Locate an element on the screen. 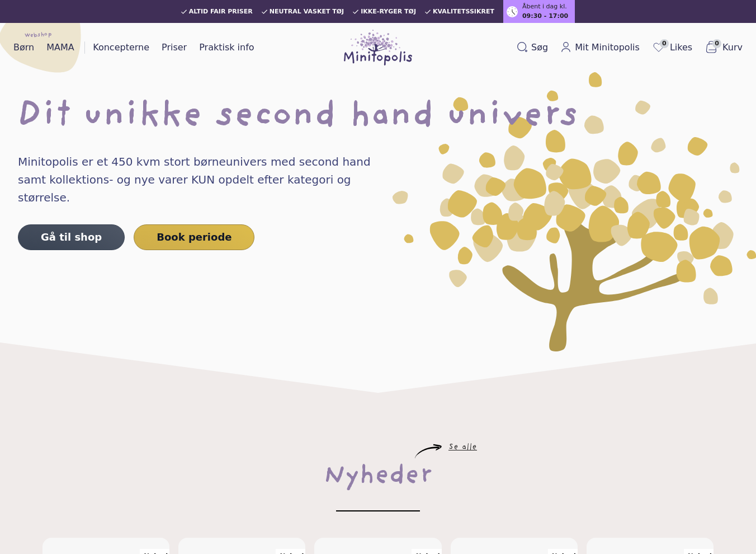 The height and width of the screenshot is (554, 756). h1: Dit unikke second hand univers is located at coordinates (378, 117).